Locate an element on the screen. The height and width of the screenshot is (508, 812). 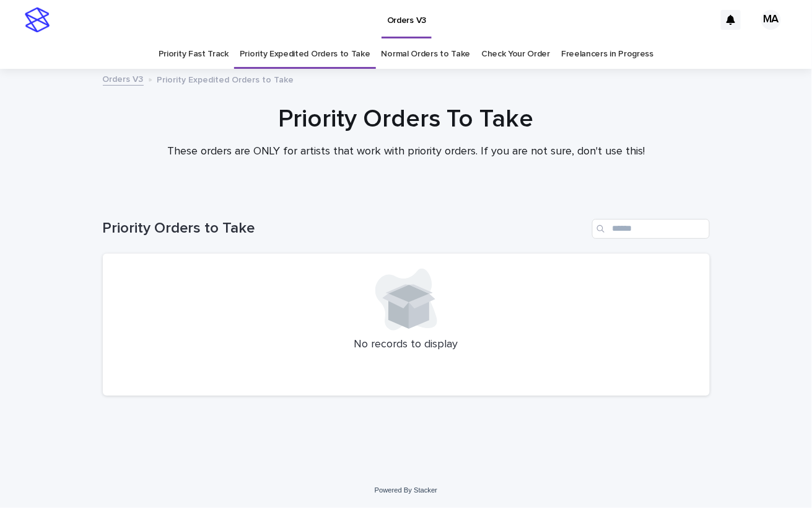
p: No records to display is located at coordinates (407, 345).